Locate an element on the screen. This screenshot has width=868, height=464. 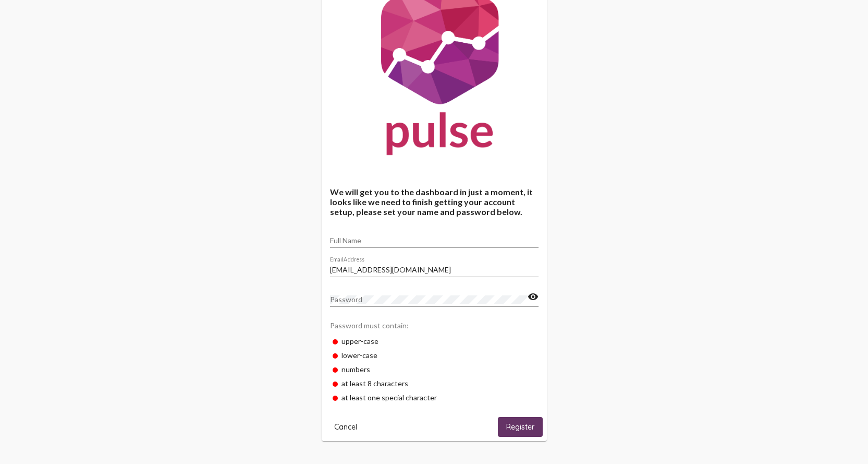
div: at least 8 characters is located at coordinates (435, 383).